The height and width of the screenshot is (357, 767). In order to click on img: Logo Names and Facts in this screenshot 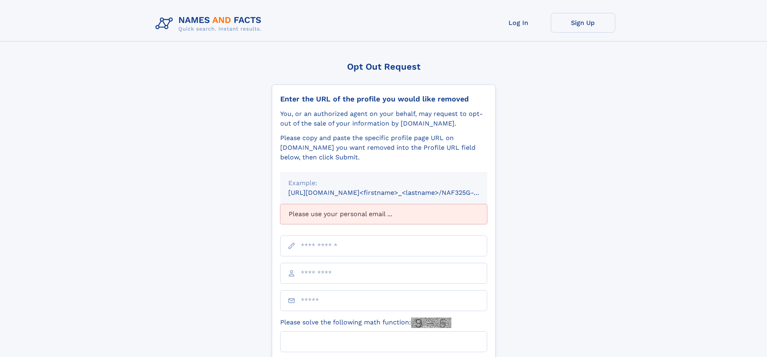, I will do `click(210, 24)`.